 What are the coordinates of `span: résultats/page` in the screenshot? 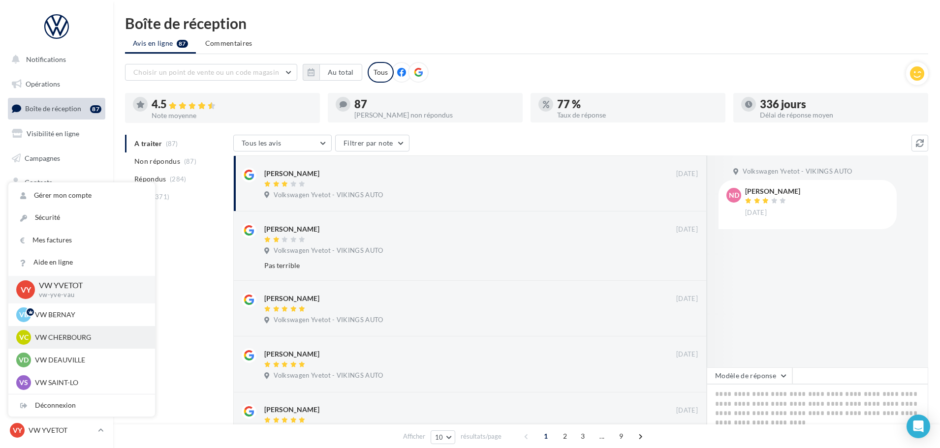 It's located at (481, 436).